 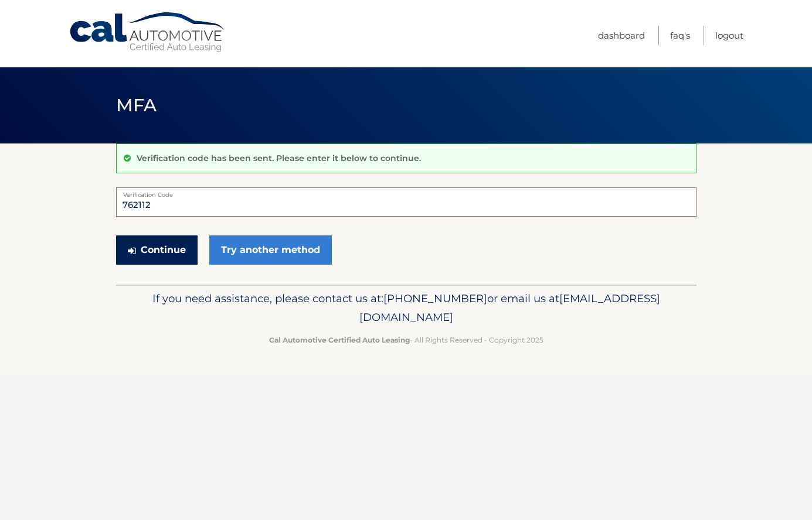 I want to click on p: - All Rights Reserved - Copyright 2025, so click(x=406, y=340).